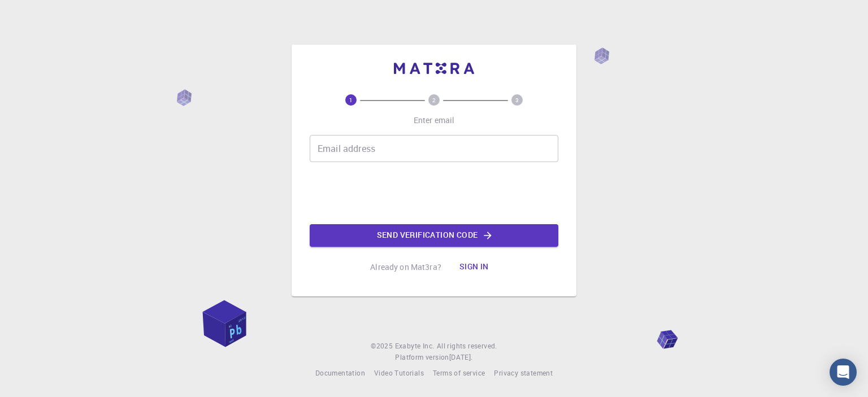 The image size is (868, 397). I want to click on text: 3, so click(517, 100).